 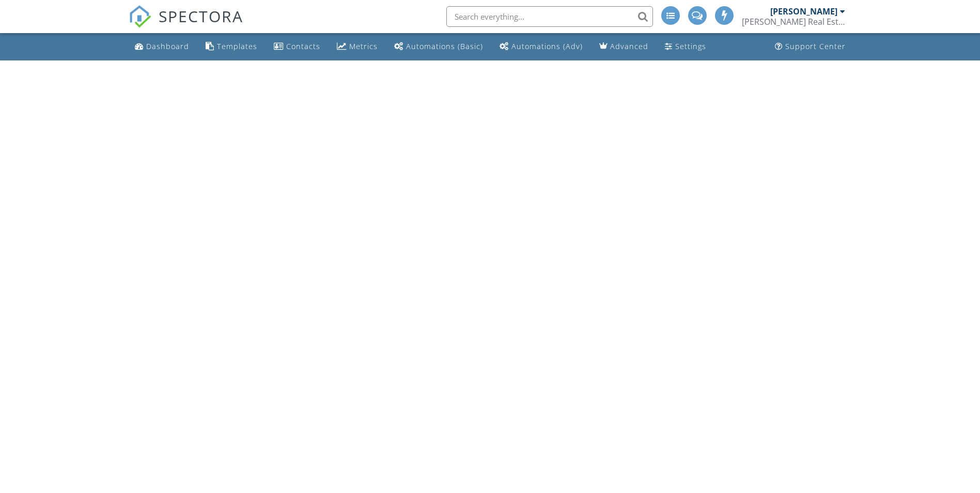 What do you see at coordinates (624, 46) in the screenshot?
I see `a: Advanced` at bounding box center [624, 46].